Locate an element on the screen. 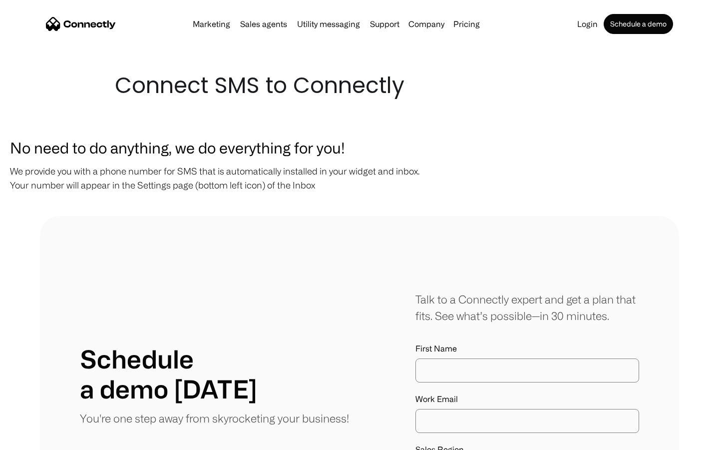  a: Schedule a demo is located at coordinates (638, 24).